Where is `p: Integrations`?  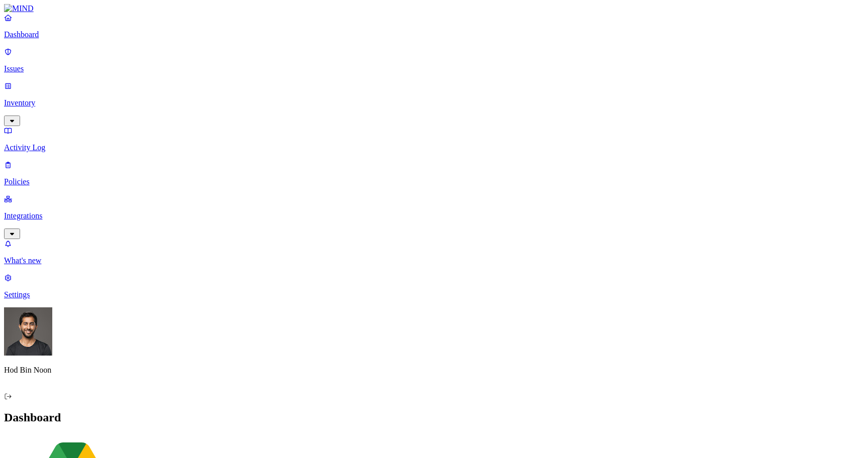 p: Integrations is located at coordinates (434, 216).